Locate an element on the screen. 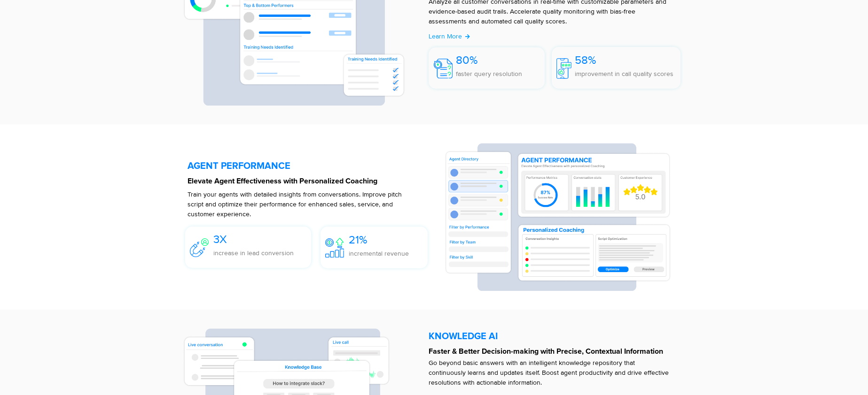 This screenshot has height=395, width=868. span: 21% is located at coordinates (359, 240).